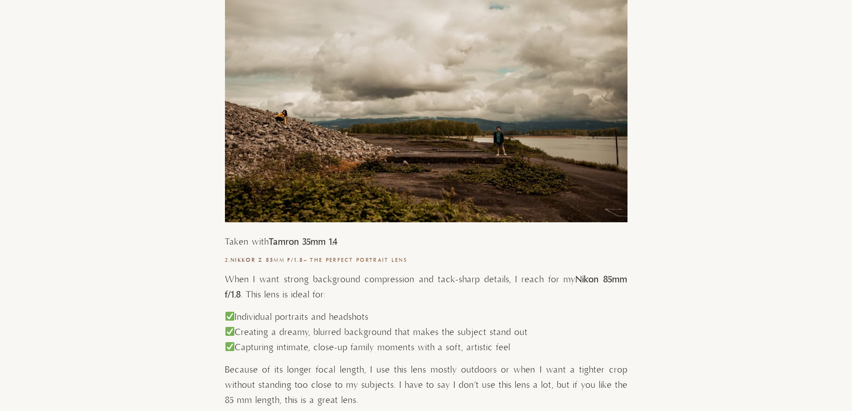 The height and width of the screenshot is (411, 852). Describe the element at coordinates (426, 287) in the screenshot. I see `strong: Nikon 85mm f/1.8` at that location.